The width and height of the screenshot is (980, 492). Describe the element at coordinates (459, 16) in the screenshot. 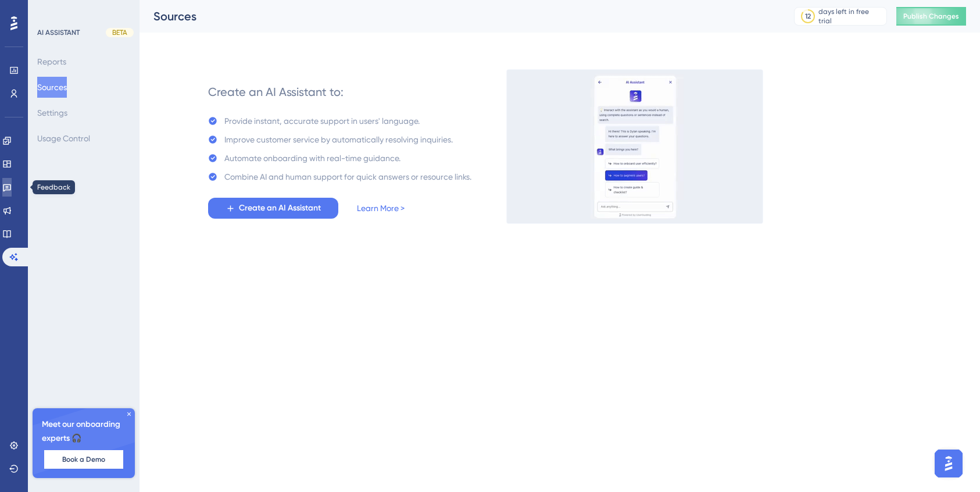

I see `div: Sources` at that location.